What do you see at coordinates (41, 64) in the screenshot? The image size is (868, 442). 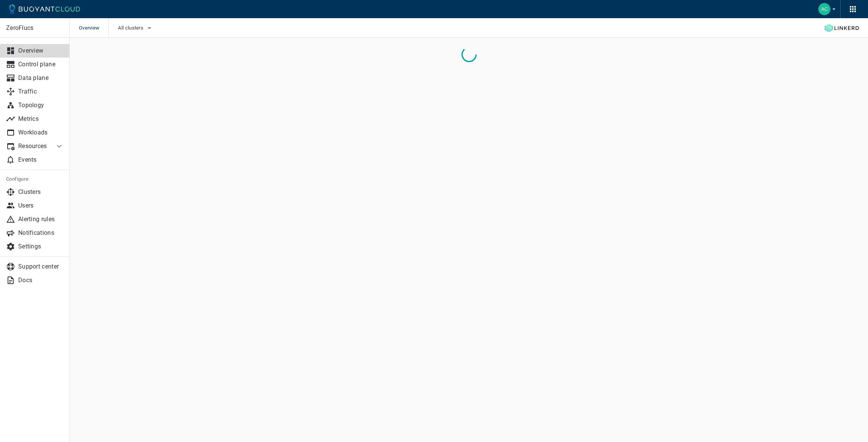 I see `p: Control plane` at bounding box center [41, 64].